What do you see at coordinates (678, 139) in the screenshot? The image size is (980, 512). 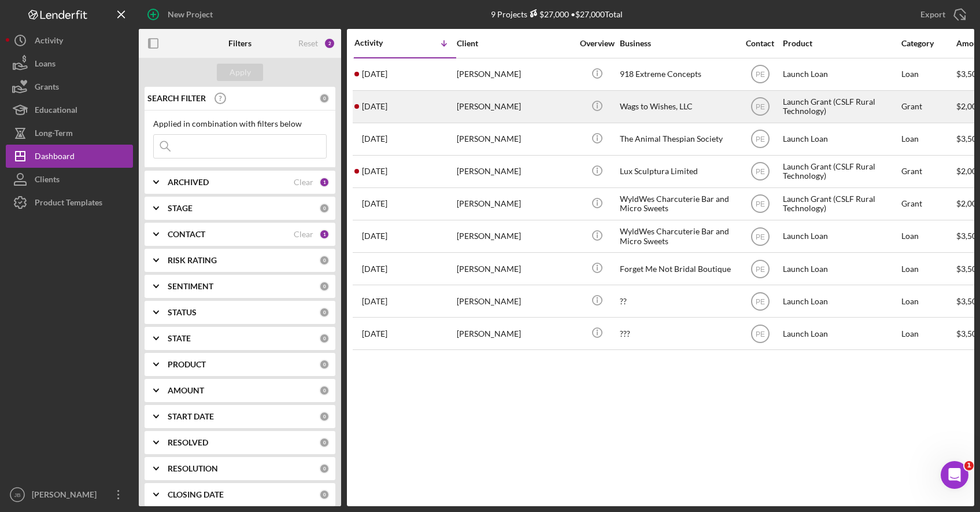 I see `div: The Animal Thespian Society` at bounding box center [678, 139].